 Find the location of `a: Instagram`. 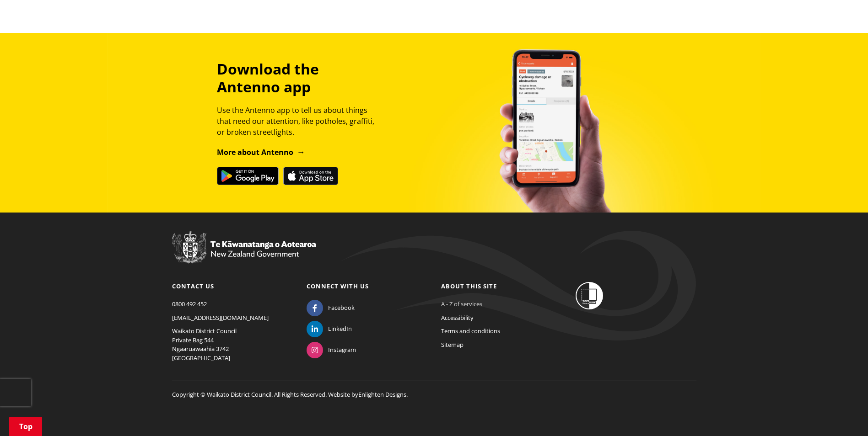

a: Instagram is located at coordinates (331, 350).